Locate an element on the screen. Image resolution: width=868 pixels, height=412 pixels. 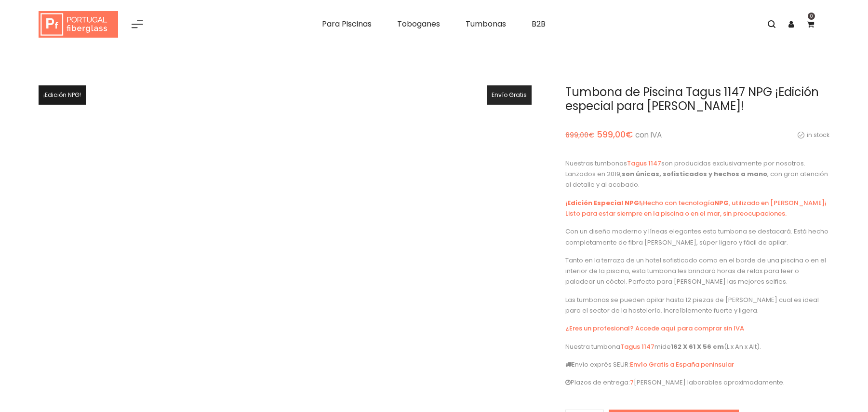
p: Nuestra tumbona mide (L x An x Alt). is located at coordinates (698, 347).